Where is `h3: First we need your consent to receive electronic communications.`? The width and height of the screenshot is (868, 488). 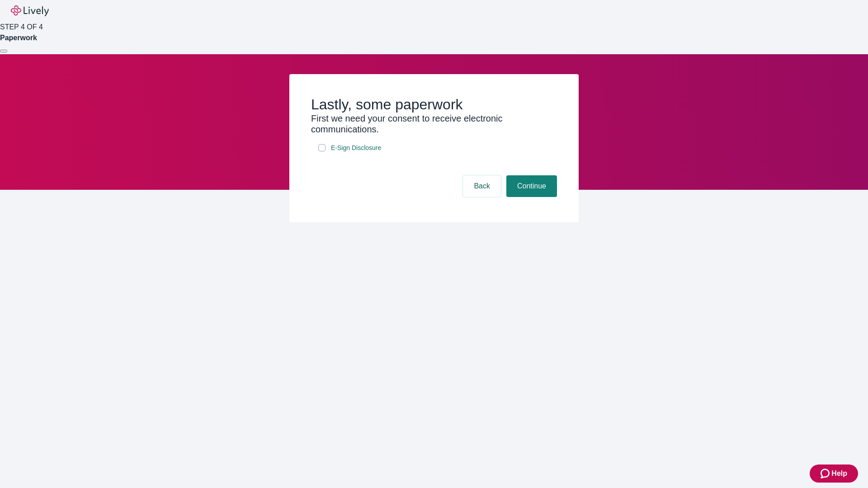 h3: First we need your consent to receive electronic communications. is located at coordinates (434, 124).